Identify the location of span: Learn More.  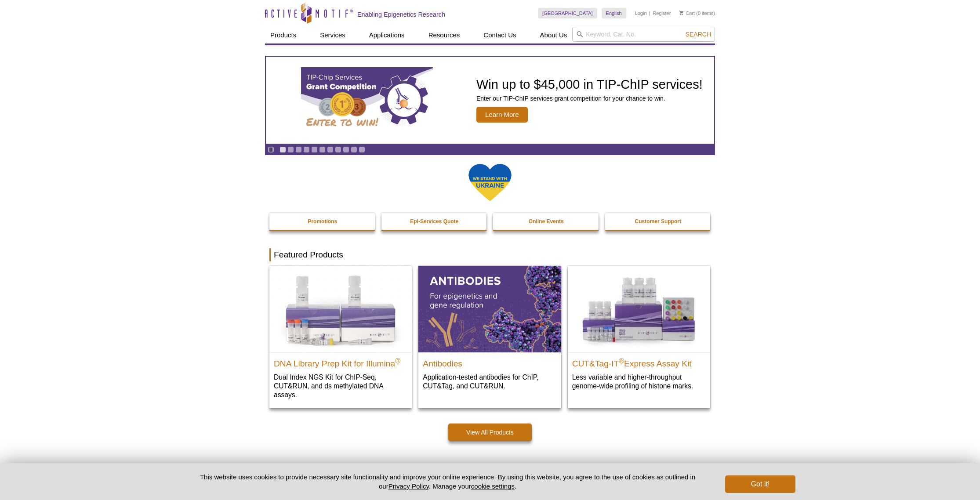
(502, 114).